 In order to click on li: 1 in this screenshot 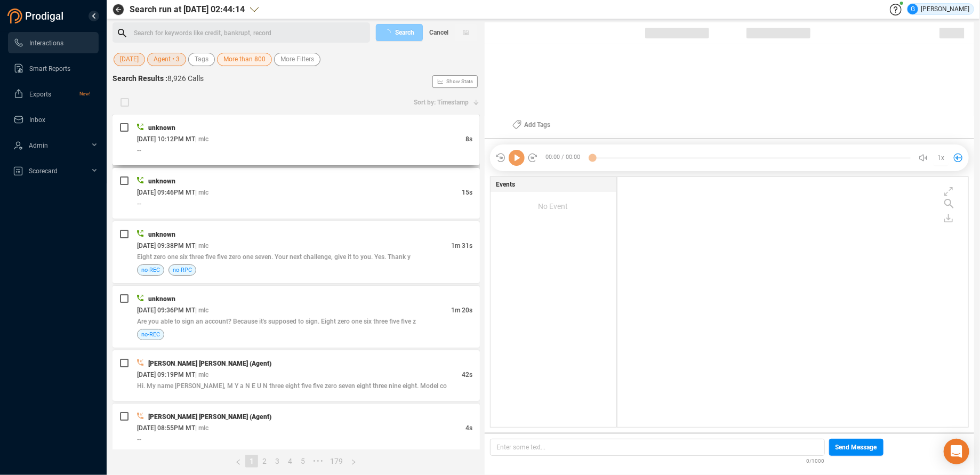, I will do `click(252, 461)`.